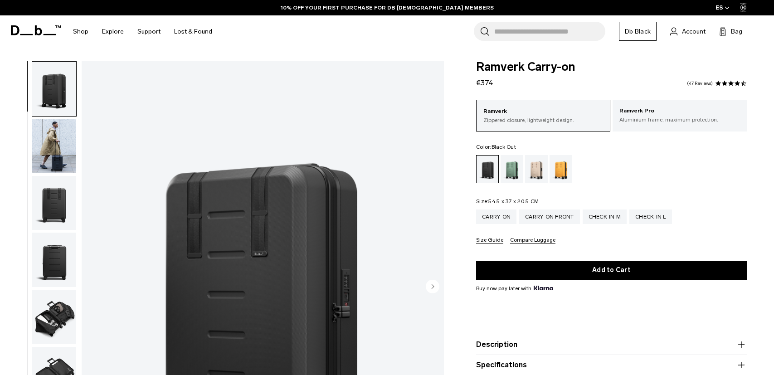  I want to click on a: Carry-on, so click(496, 217).